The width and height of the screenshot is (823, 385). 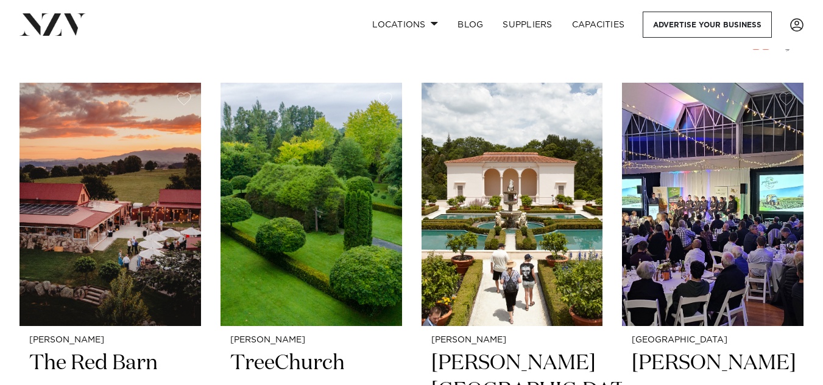 What do you see at coordinates (527, 24) in the screenshot?
I see `a: SUPPLIERS` at bounding box center [527, 24].